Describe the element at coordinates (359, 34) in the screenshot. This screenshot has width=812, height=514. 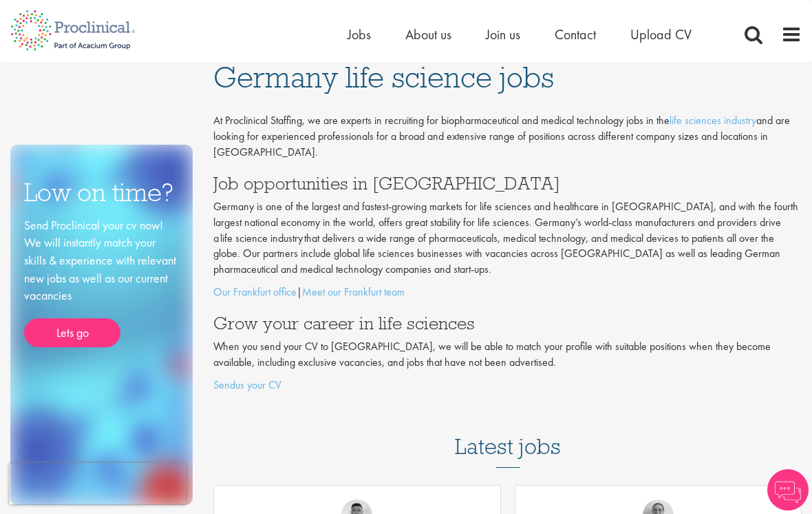
I see `a: Jobs` at that location.